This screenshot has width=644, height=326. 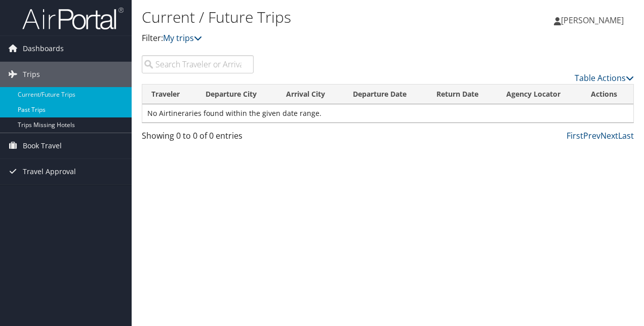 I want to click on th: Return Date: activate to sort column ascending, so click(x=462, y=94).